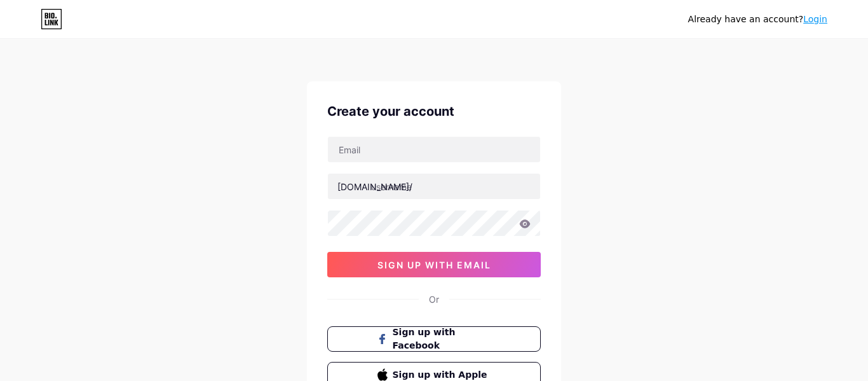  Describe the element at coordinates (434, 299) in the screenshot. I see `div: Or` at that location.